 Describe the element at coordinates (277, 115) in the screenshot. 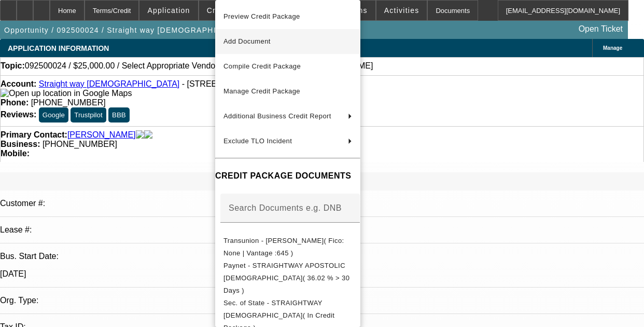

I see `span: Additional Business Credit Report` at that location.